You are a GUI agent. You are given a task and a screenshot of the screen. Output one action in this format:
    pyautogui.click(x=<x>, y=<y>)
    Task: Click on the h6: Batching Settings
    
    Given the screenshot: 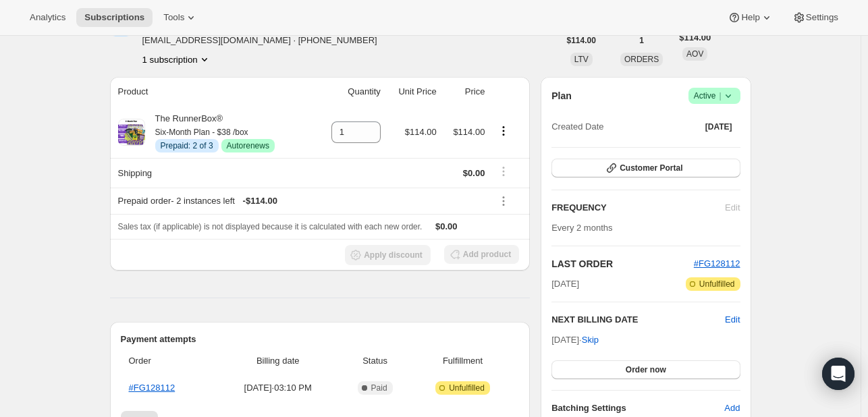 What is the action you would take?
    pyautogui.click(x=638, y=409)
    